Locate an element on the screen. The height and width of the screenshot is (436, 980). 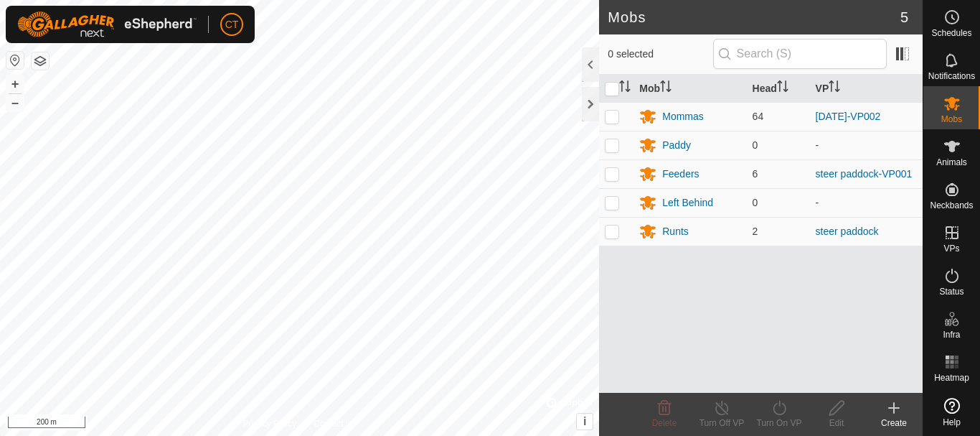
a: Contact Us is located at coordinates (335, 424).